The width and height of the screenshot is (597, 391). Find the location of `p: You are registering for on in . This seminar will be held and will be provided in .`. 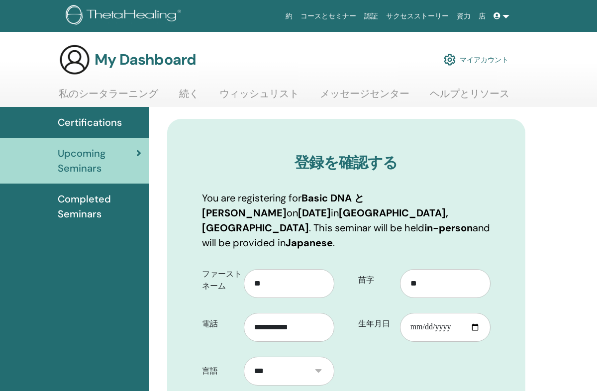

p: You are registering for on in . This seminar will be held and will be provided in . is located at coordinates (346, 220).